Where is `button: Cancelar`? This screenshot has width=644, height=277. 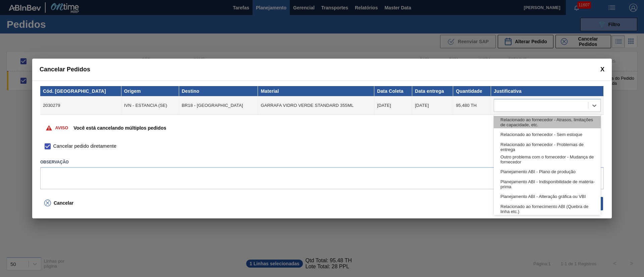 button: Cancelar is located at coordinates (59, 203).